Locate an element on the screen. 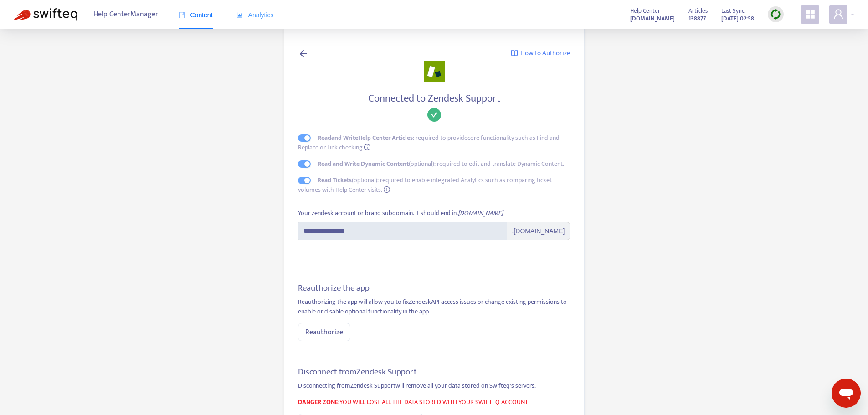 The image size is (868, 415). span: : required to provide core functionality such as Find and Replace or Link checking is located at coordinates (429, 143).